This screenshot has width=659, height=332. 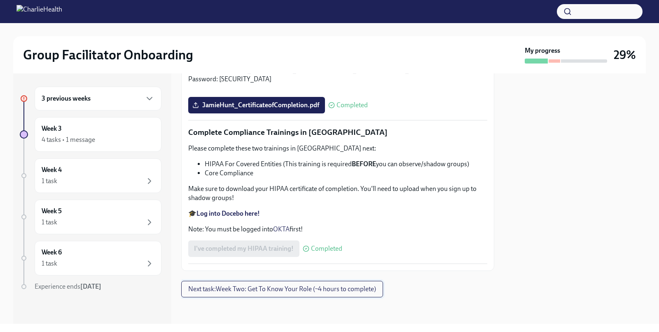 I want to click on a: Week 61 task, so click(x=91, y=258).